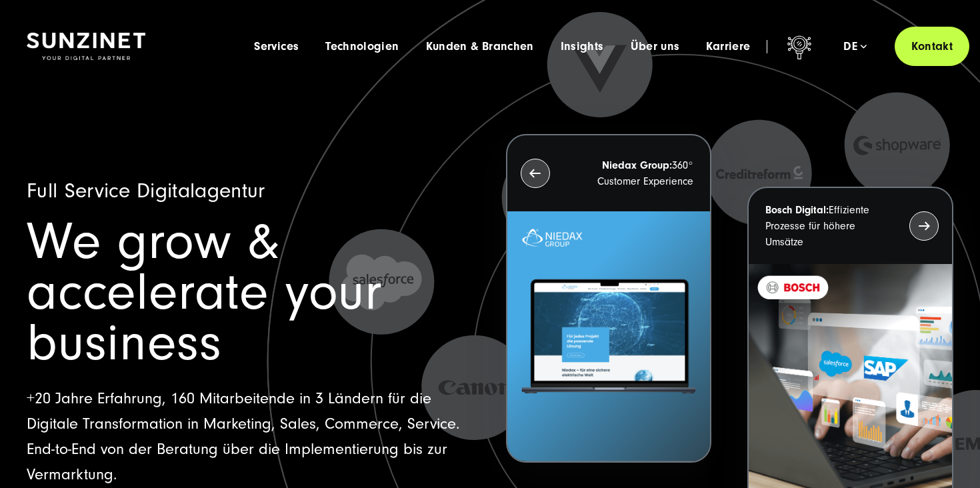 The image size is (980, 488). What do you see at coordinates (608, 336) in the screenshot?
I see `img: Letztes Projekt von Niedax. Ein Laptop auf dem die Niedax Website geöffnet ist, auf blauem Hinter...` at bounding box center [608, 336].